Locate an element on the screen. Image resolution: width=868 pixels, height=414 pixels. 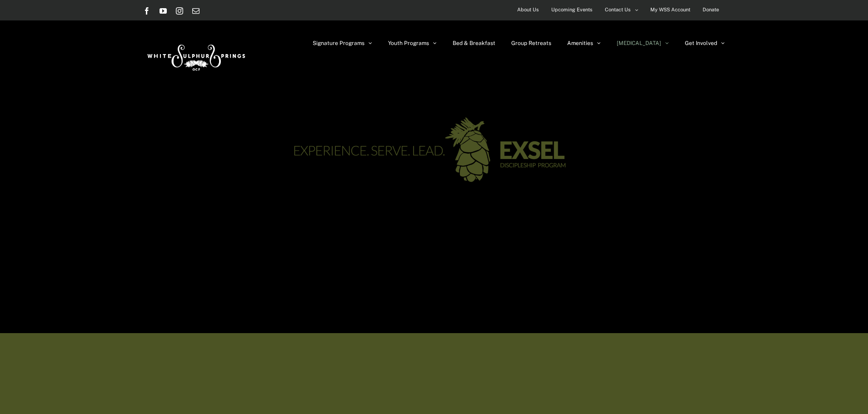
span: Bed & Breakfast is located at coordinates (474, 44).